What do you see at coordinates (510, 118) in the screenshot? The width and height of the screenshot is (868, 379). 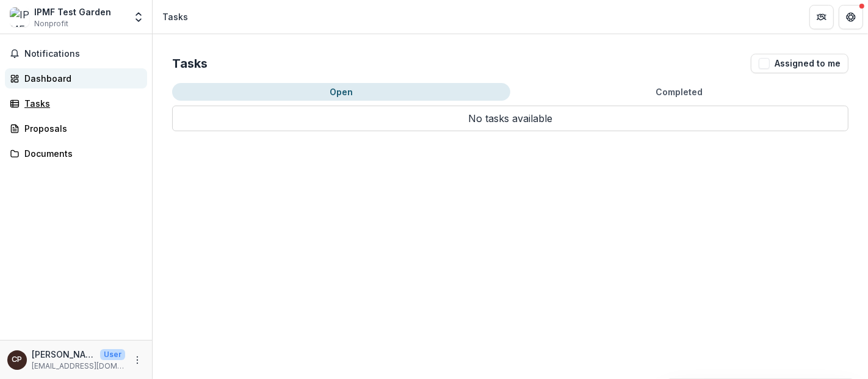 I see `p: No tasks available` at bounding box center [510, 118].